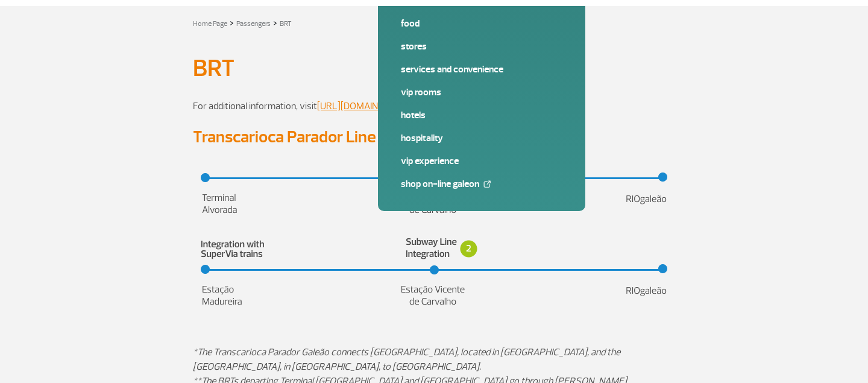 This screenshot has width=868, height=383. I want to click on img: estacao-madureira-en.png, so click(434, 273).